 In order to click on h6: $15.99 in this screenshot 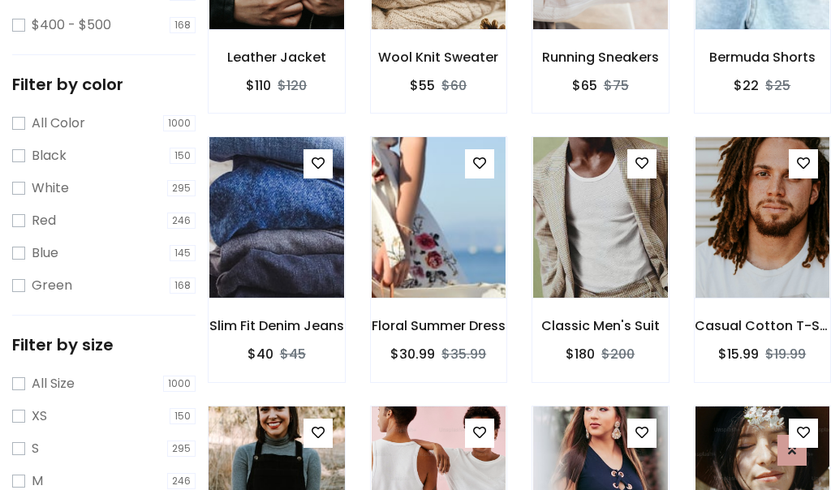, I will do `click(739, 354)`.